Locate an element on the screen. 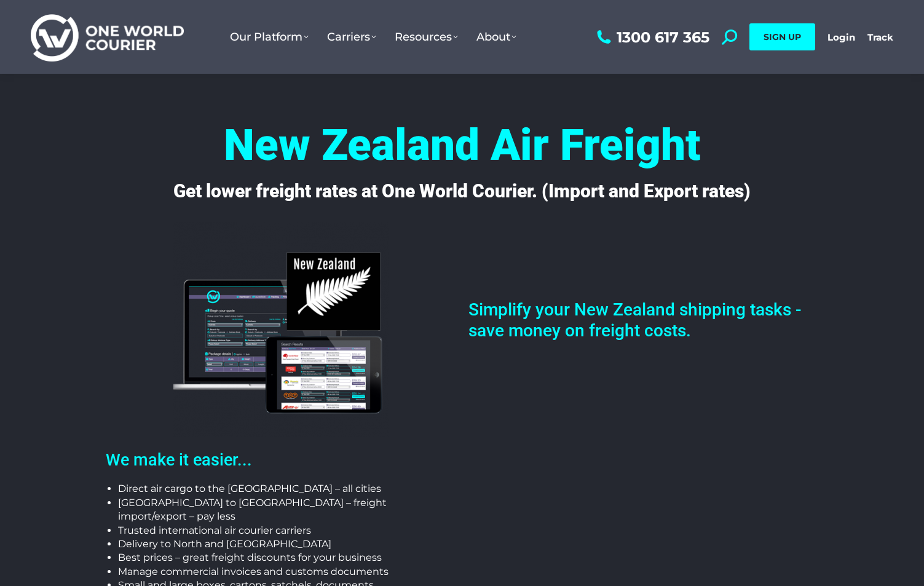  img: nz-flag-owc-back-end-computer is located at coordinates (281, 330).